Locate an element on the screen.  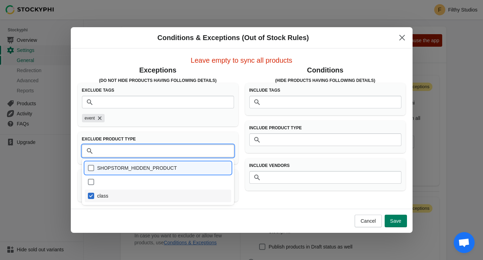
button: Close is located at coordinates (402, 38).